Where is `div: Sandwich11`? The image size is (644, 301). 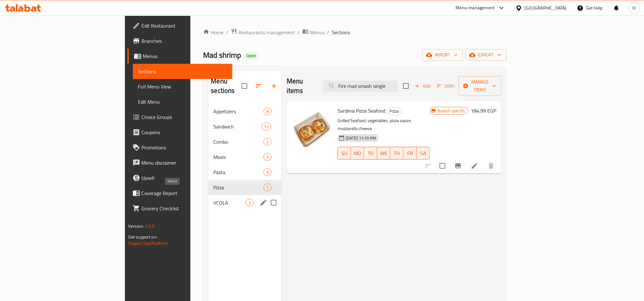
div: Sandwich11 is located at coordinates (245, 127).